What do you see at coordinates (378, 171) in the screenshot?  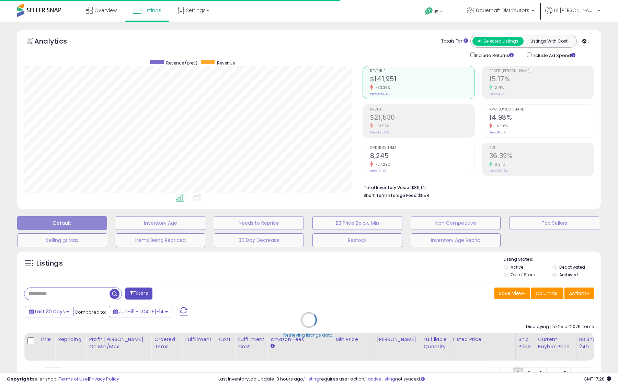 I see `small: Prev: 13,148` at bounding box center [378, 171].